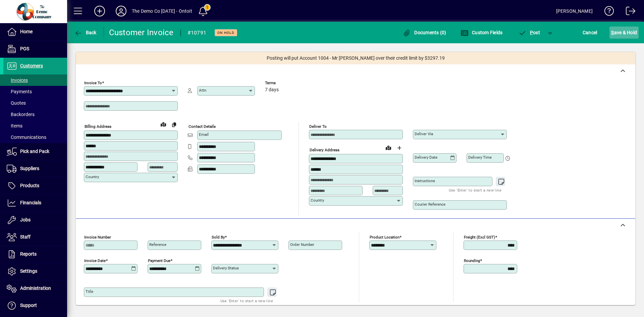  I want to click on mat-label: Deliver via, so click(424, 134).